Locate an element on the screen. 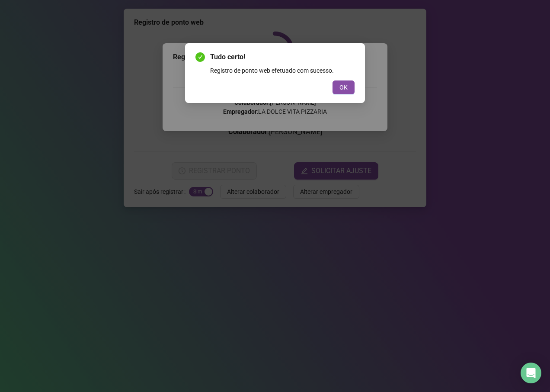 This screenshot has width=550, height=392. span: OK is located at coordinates (344, 88).